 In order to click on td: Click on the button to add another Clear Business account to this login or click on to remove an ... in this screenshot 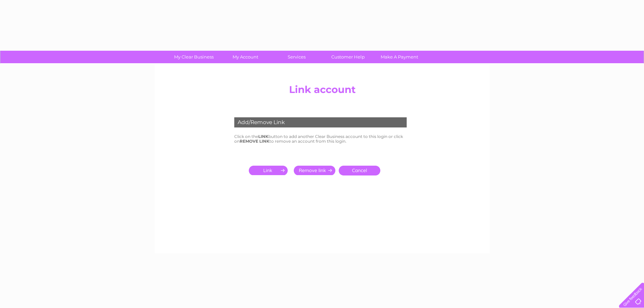, I will do `click(322, 139)`.